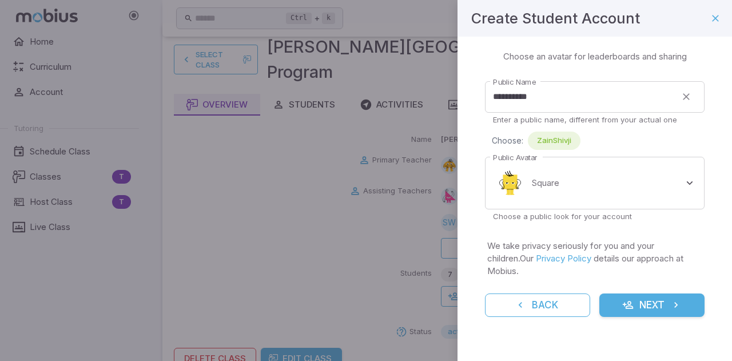  What do you see at coordinates (595, 57) in the screenshot?
I see `p: Choose an avatar for leaderboards and sharing` at bounding box center [595, 57].